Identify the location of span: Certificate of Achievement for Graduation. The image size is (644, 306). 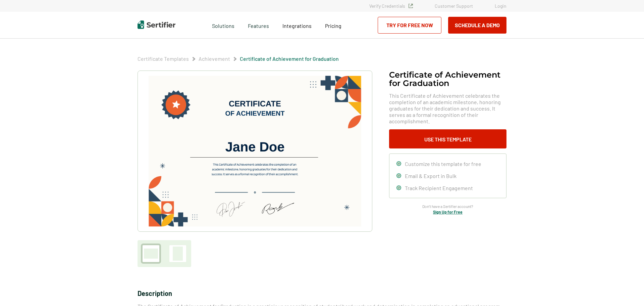
(289, 59).